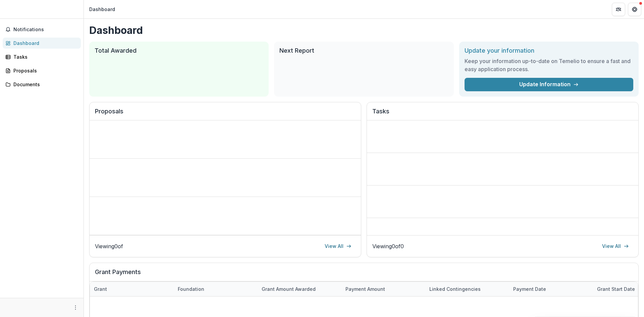  Describe the element at coordinates (44, 84) in the screenshot. I see `div: Documents` at that location.